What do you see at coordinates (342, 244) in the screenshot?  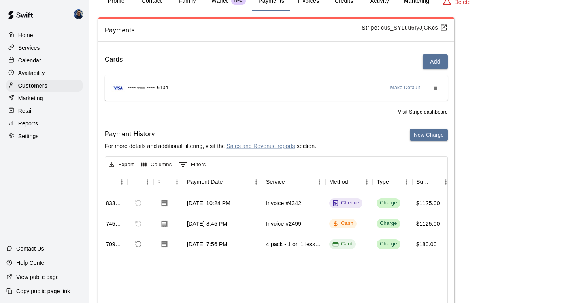 I see `div: Card` at bounding box center [342, 244].